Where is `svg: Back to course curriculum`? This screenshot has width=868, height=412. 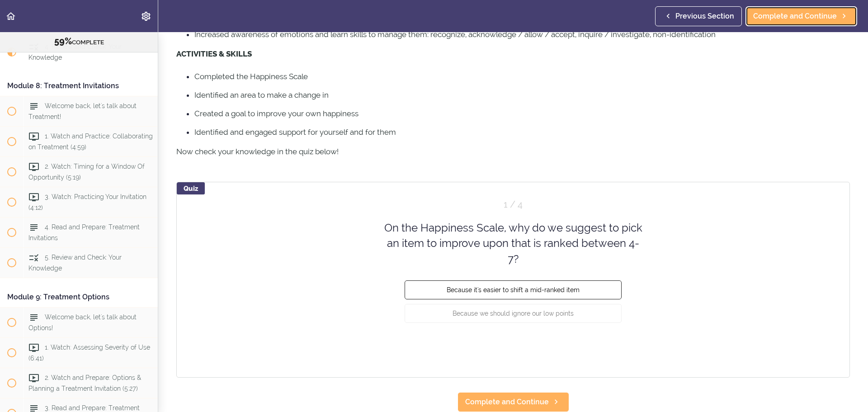 svg: Back to course curriculum is located at coordinates (11, 17).